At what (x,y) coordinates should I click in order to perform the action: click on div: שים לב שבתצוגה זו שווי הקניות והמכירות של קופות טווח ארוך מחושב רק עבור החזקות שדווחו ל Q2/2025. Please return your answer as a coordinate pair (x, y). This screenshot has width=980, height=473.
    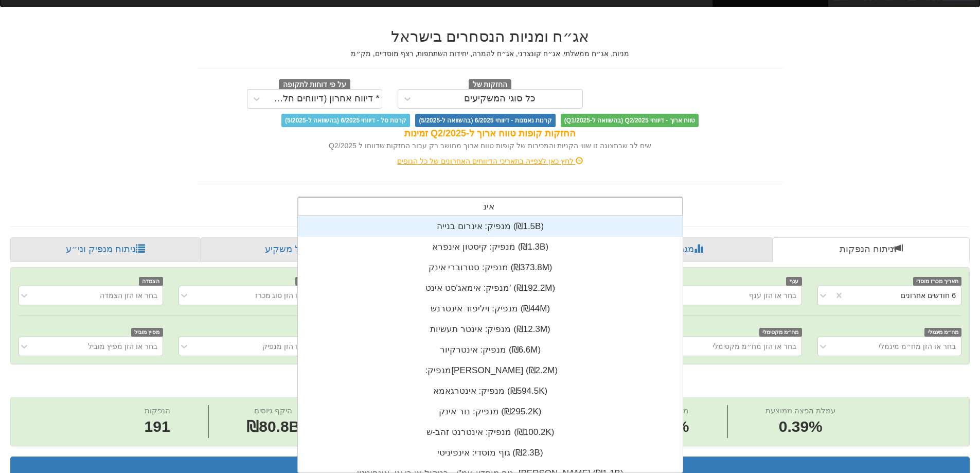
    Looking at the image, I should click on (490, 146).